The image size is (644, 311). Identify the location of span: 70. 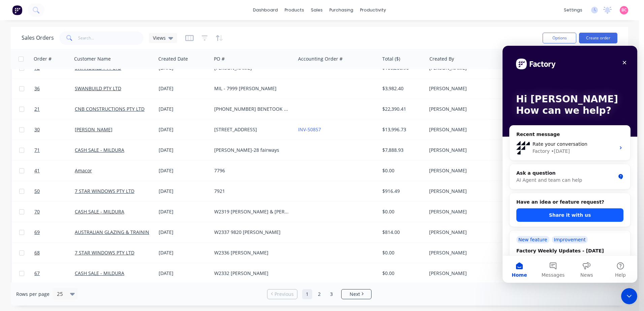
(37, 212).